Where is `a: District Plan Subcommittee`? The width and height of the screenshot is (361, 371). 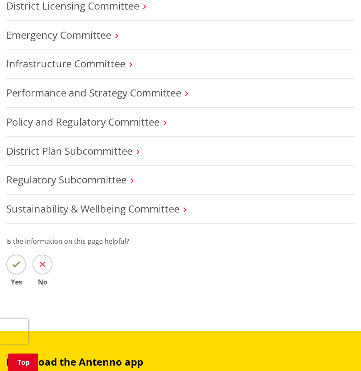 a: District Plan Subcommittee is located at coordinates (69, 151).